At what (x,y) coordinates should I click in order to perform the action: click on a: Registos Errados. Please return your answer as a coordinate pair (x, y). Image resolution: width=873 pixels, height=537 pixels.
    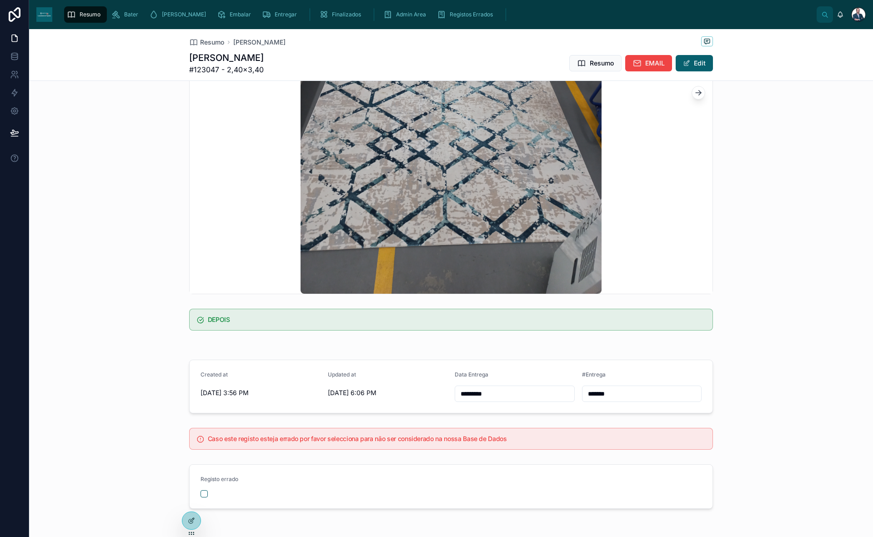
    Looking at the image, I should click on (467, 15).